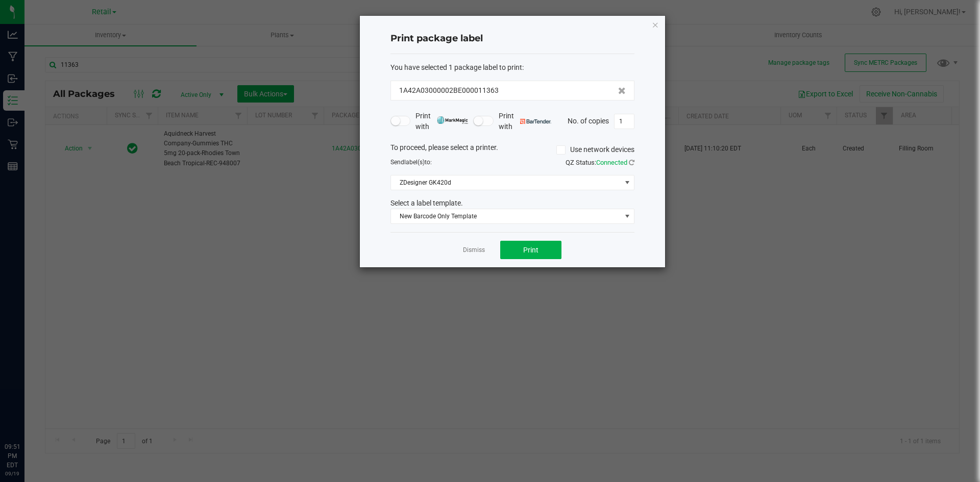 This screenshot has width=980, height=482. Describe the element at coordinates (456, 67) in the screenshot. I see `span: You have selected 1 package label to print` at that location.